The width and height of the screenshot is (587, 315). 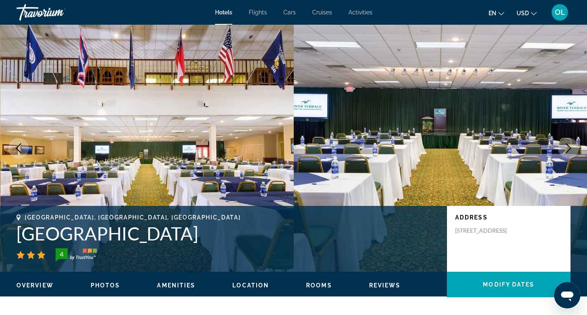 I want to click on a: Activities, so click(x=361, y=12).